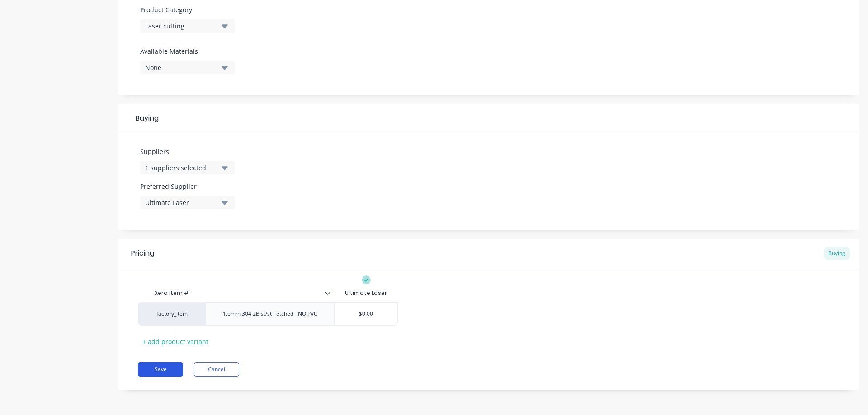  Describe the element at coordinates (270, 314) in the screenshot. I see `div: 1.6mm 304 2B st/st - etched - NO PVC` at that location.